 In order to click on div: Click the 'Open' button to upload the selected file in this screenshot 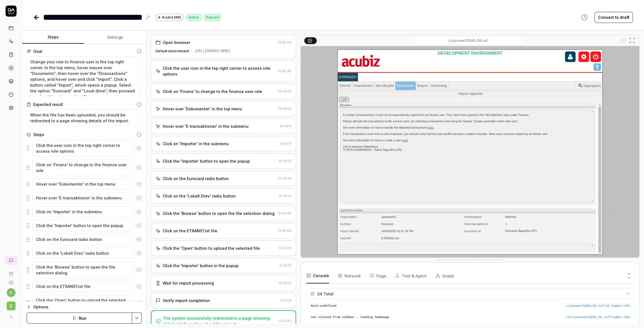, I will do `click(211, 248)`.